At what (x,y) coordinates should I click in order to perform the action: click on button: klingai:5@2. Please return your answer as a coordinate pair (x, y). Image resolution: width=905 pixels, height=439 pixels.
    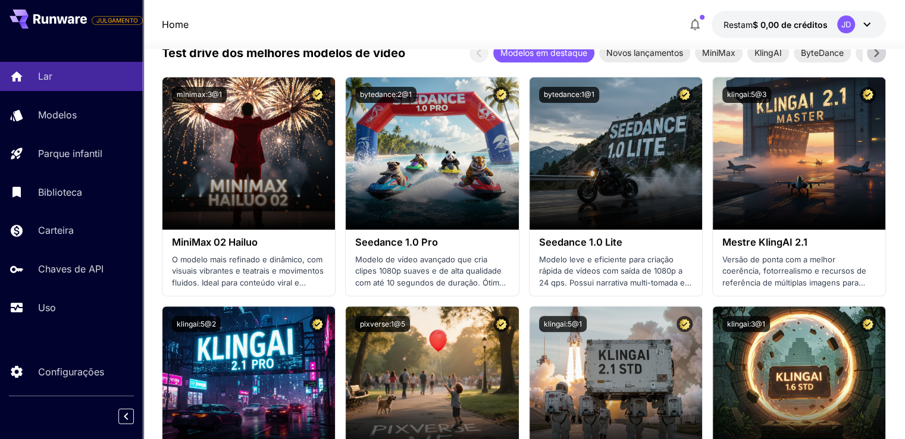
    Looking at the image, I should click on (196, 324).